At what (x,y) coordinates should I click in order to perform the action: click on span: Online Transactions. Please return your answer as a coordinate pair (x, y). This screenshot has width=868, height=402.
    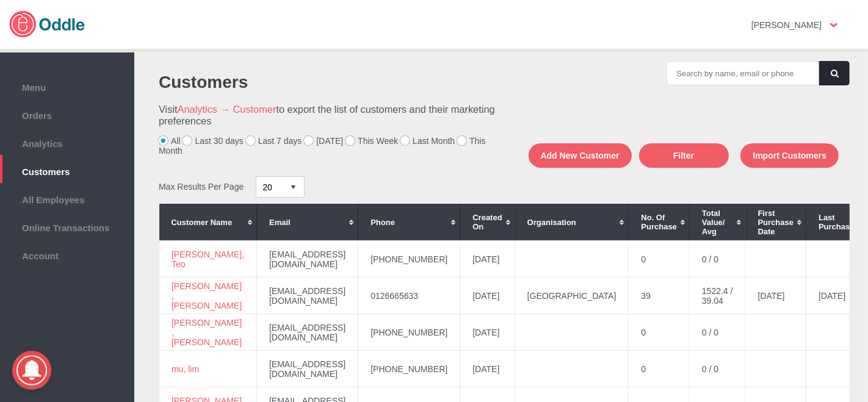
    Looking at the image, I should click on (67, 226).